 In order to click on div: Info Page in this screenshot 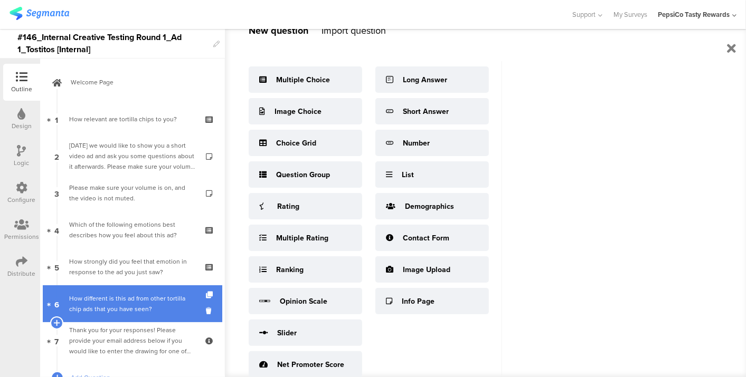, I will do `click(418, 301)`.